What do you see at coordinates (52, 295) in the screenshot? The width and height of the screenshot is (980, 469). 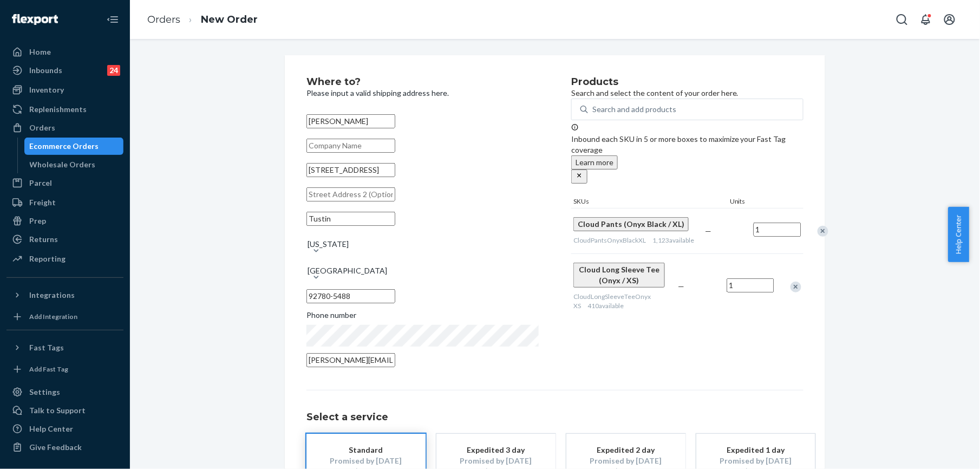 I see `div: Integrations` at bounding box center [52, 295].